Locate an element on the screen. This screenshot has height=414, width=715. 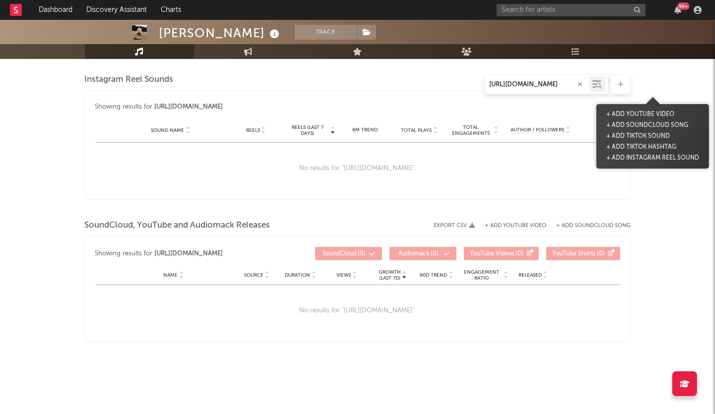
span: Audiomack is located at coordinates (414, 254).